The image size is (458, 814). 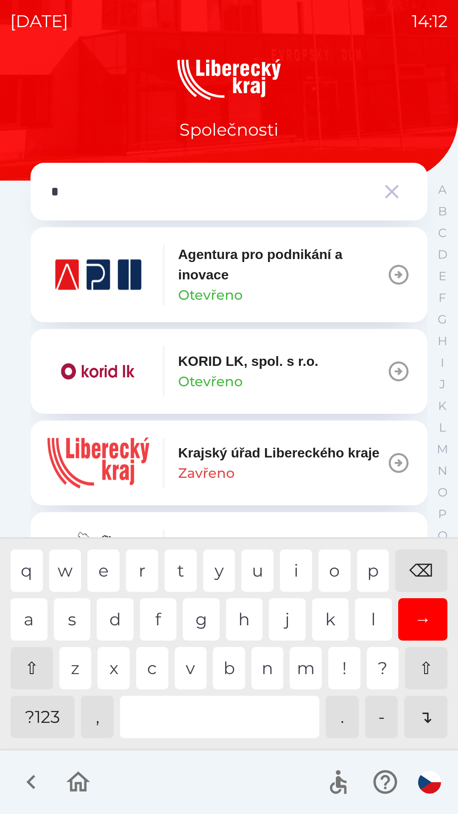 I want to click on img: cb9bc812-7e91-4285-bffa-bec5110b92f7.png, so click(x=98, y=371).